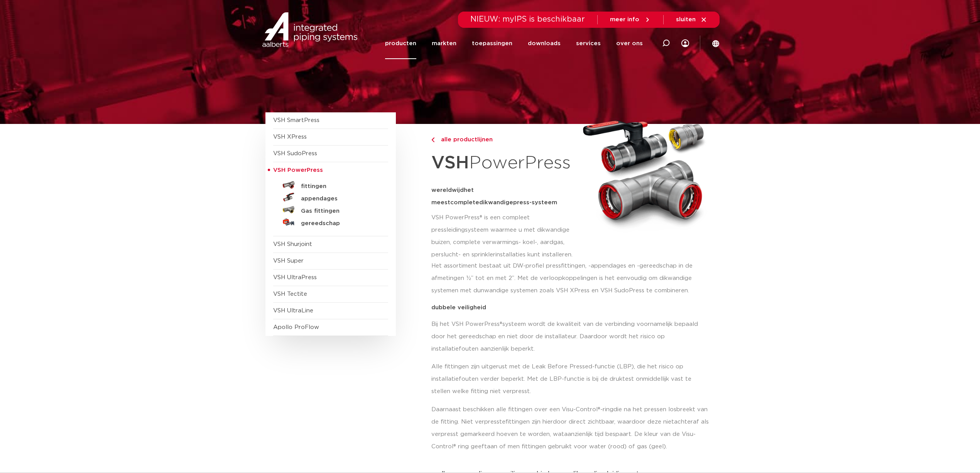 The height and width of the screenshot is (473, 980). Describe the element at coordinates (295, 153) in the screenshot. I see `a: VSH SudoPress` at that location.